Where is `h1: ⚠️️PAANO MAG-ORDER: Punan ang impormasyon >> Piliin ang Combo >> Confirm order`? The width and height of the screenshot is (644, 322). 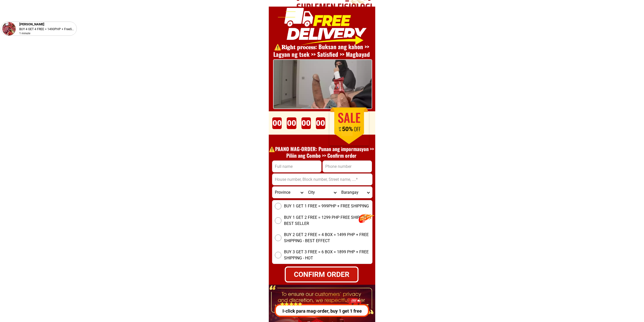 h1: ⚠️️PAANO MAG-ORDER: Punan ang impormasyon >> Piliin ang Combo >> Confirm order is located at coordinates (321, 152).